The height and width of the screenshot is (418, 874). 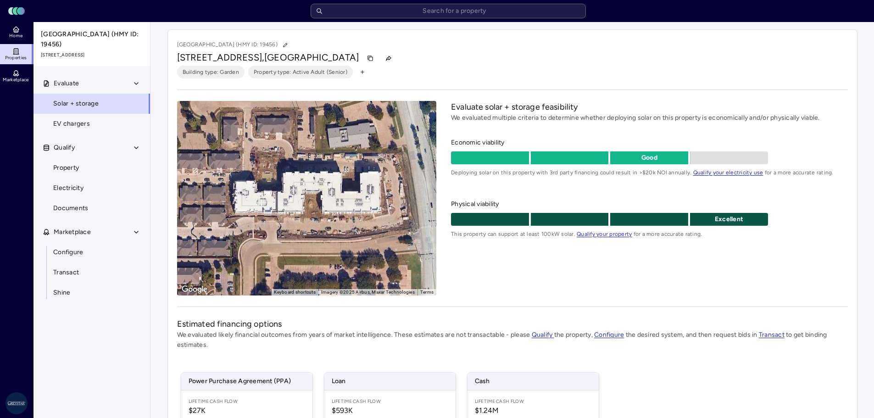 What do you see at coordinates (728, 173) in the screenshot?
I see `span: Qualify your electricity use` at bounding box center [728, 173].